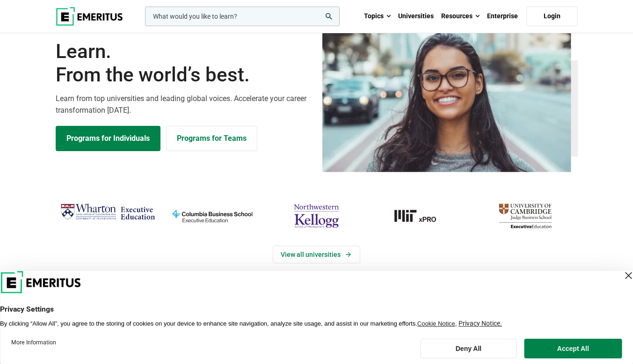 The height and width of the screenshot is (364, 633). I want to click on span: From the world’s best., so click(184, 75).